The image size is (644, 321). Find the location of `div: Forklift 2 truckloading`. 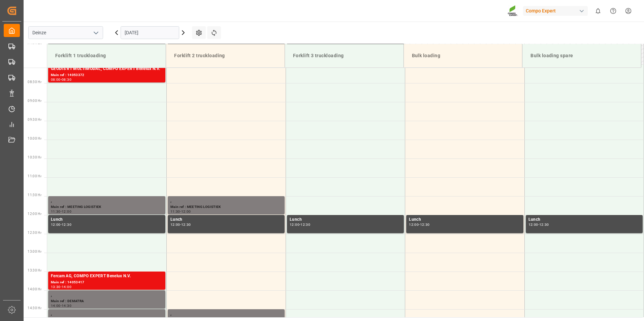

div: Forklift 2 truckloading is located at coordinates (226, 56).